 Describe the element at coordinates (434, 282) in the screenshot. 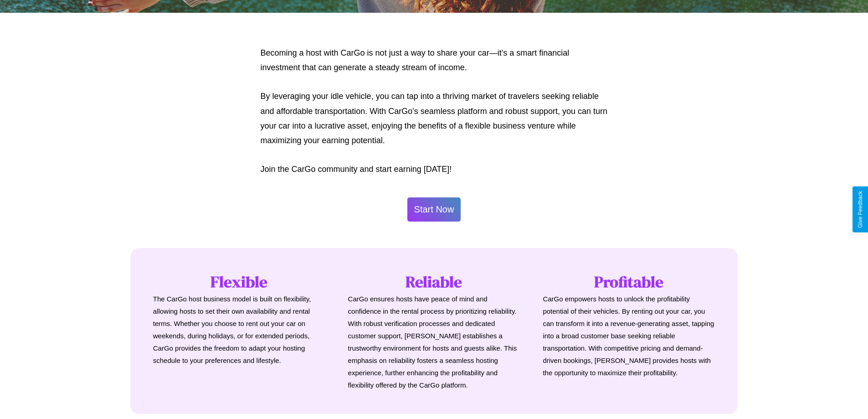

I see `h1: Reliable` at that location.